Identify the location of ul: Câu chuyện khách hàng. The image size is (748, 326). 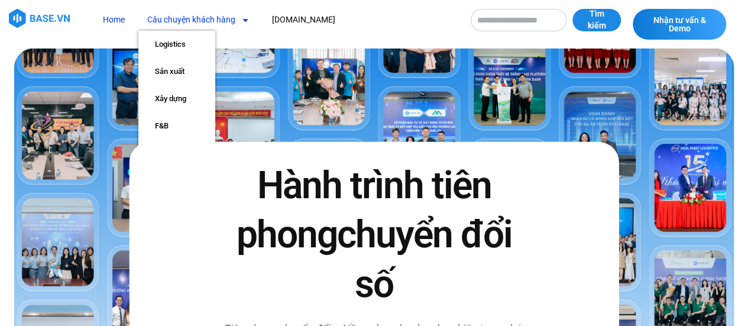
(177, 126).